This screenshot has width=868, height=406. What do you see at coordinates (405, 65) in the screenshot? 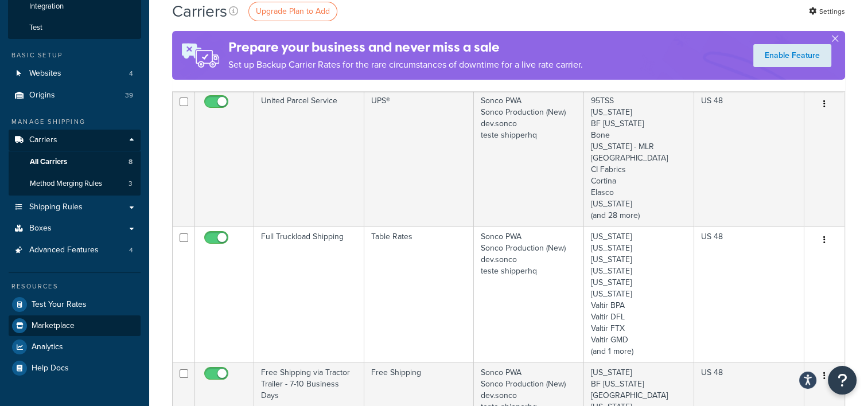
I see `p: Set up Backup Carrier Rates for the rare circumstances of downtime for a live rate carrier.` at bounding box center [405, 65].